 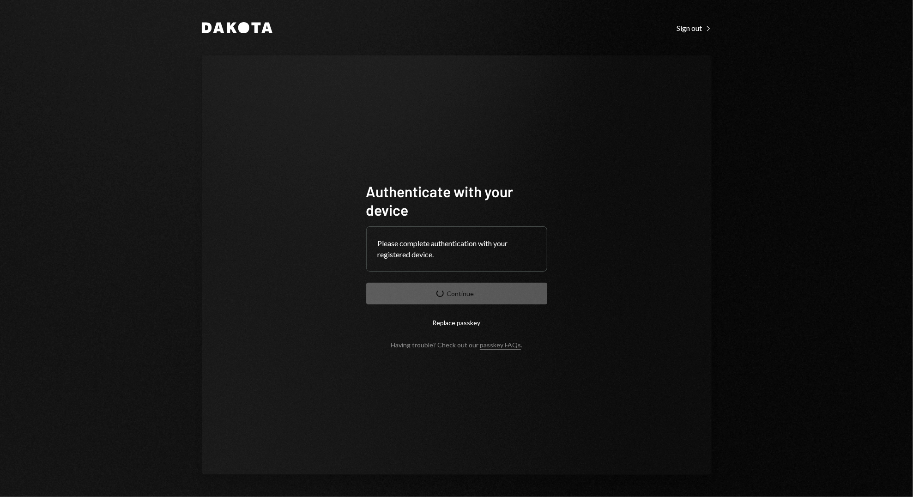 I want to click on div: Having trouble? Check out our ., so click(x=456, y=345).